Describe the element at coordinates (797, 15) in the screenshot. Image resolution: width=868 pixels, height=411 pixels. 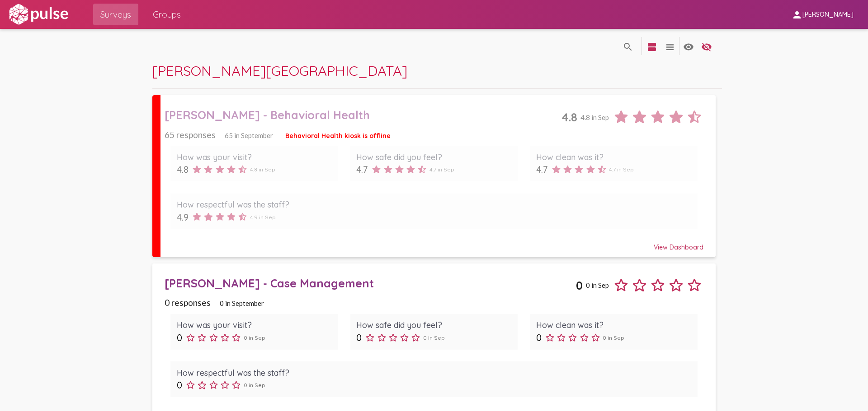
I see `mat-icon: person` at that location.